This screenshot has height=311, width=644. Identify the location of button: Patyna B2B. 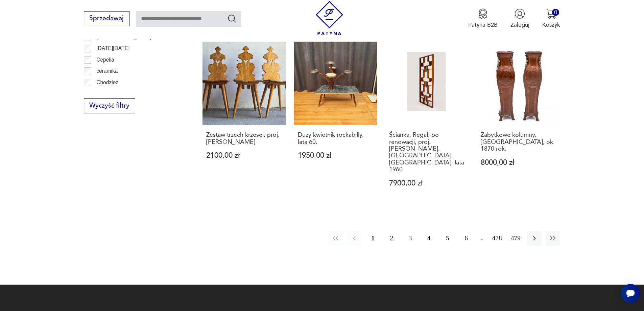
(483, 19).